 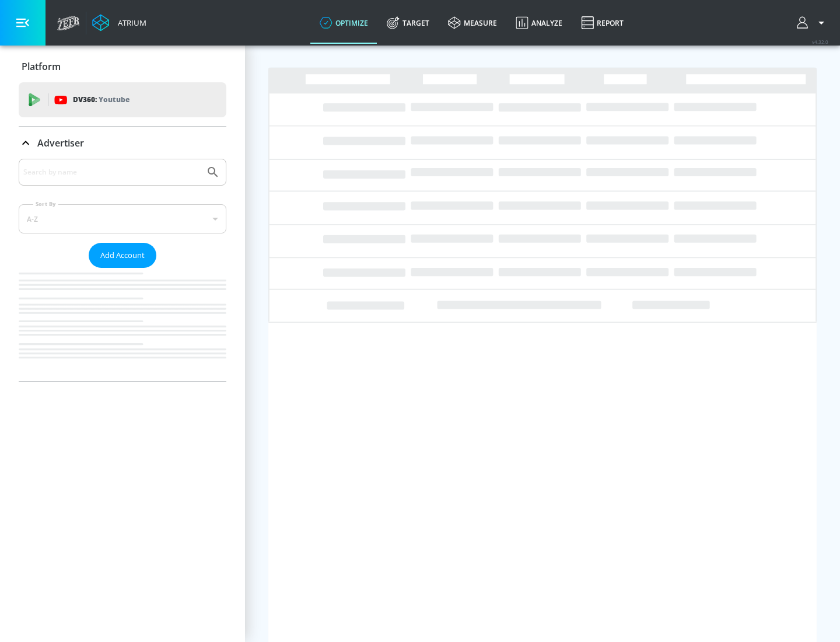 I want to click on p: DV360:, so click(x=100, y=100).